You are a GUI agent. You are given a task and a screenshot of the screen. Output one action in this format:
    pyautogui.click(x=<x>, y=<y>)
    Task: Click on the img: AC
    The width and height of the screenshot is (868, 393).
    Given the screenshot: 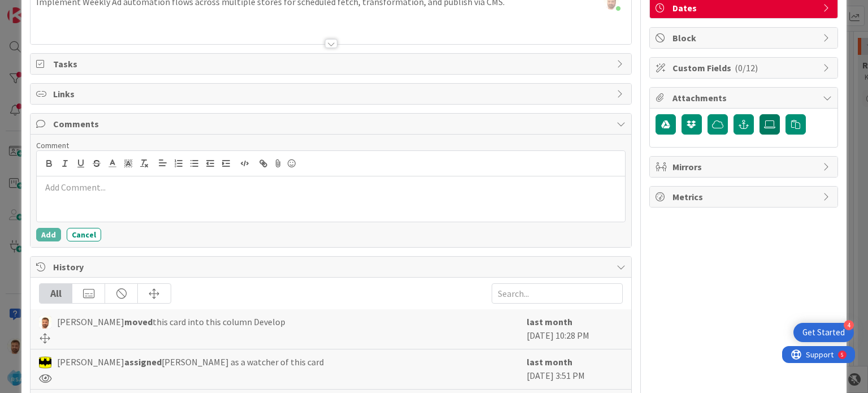 What is the action you would take?
    pyautogui.click(x=45, y=362)
    